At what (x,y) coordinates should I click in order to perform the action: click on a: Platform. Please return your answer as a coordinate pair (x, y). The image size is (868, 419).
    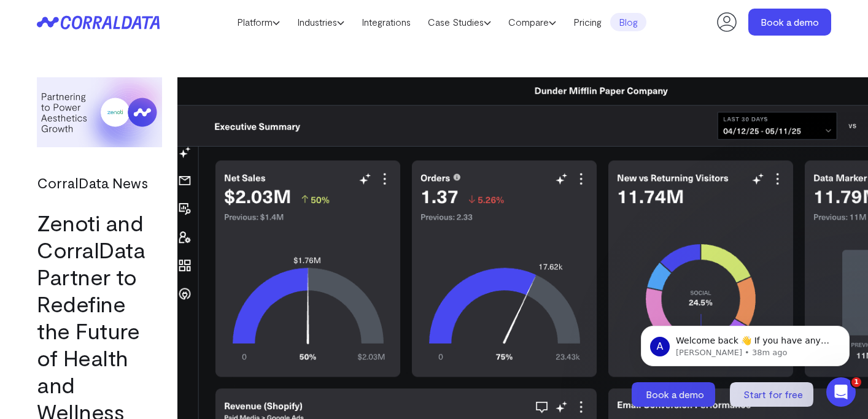
    Looking at the image, I should click on (258, 22).